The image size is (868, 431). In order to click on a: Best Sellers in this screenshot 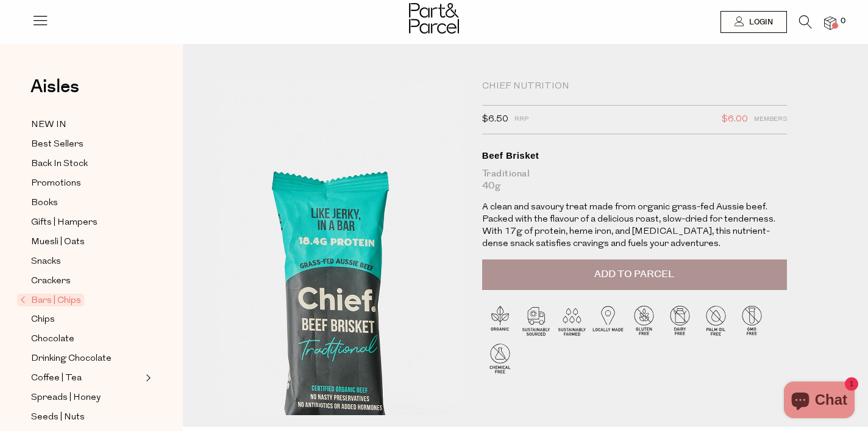, I will do `click(86, 144)`.